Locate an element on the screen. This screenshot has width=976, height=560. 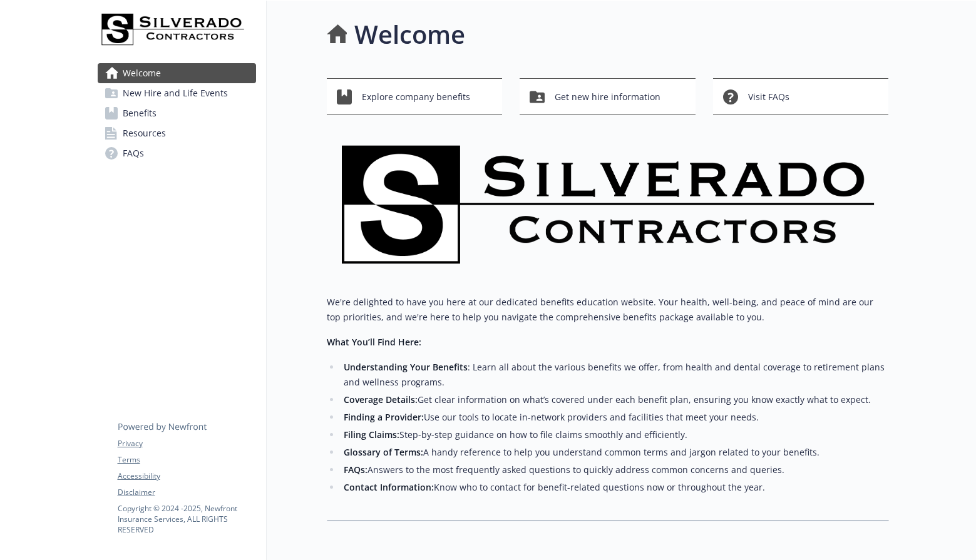
a: Welcome is located at coordinates (176, 73).